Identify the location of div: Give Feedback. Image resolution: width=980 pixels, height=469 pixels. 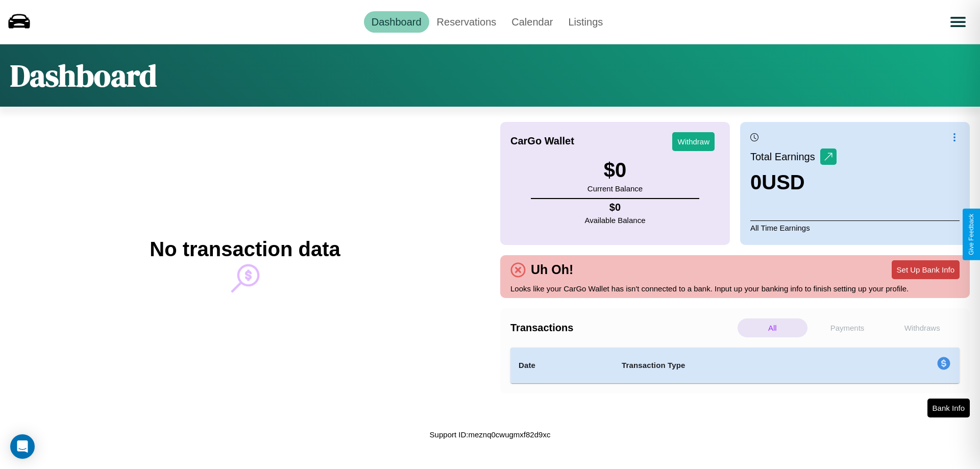
(971, 234).